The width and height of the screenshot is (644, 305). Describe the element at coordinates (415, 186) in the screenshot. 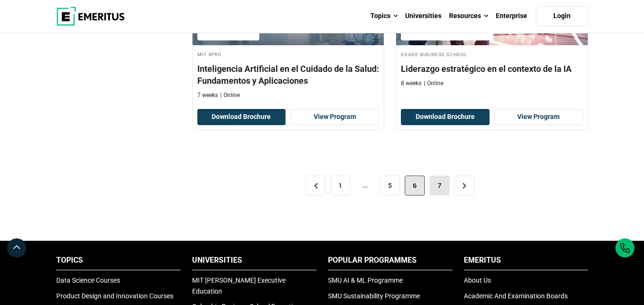

I see `span: 6` at that location.